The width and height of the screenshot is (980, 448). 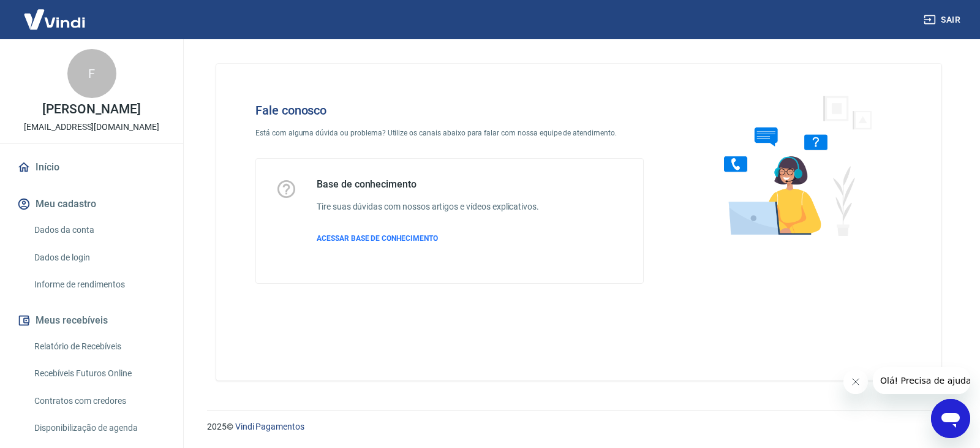 I want to click on a: Disponibilização de agenda, so click(x=99, y=428).